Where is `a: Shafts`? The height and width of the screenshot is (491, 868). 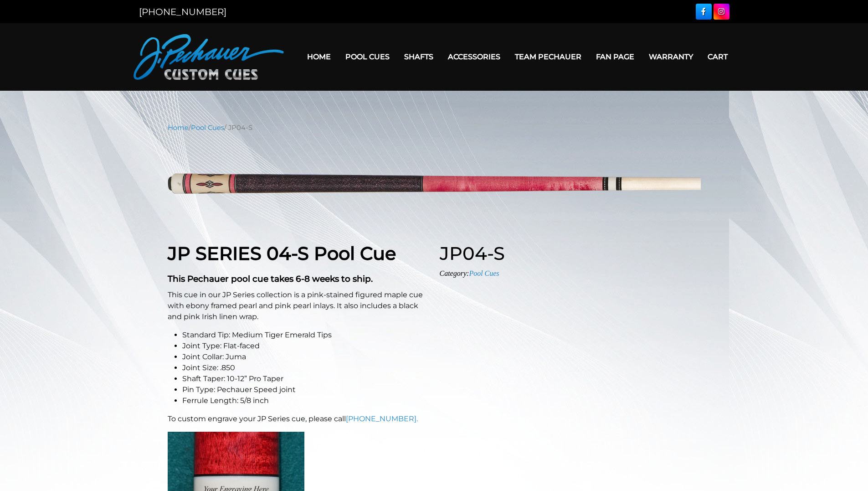 a: Shafts is located at coordinates (418, 56).